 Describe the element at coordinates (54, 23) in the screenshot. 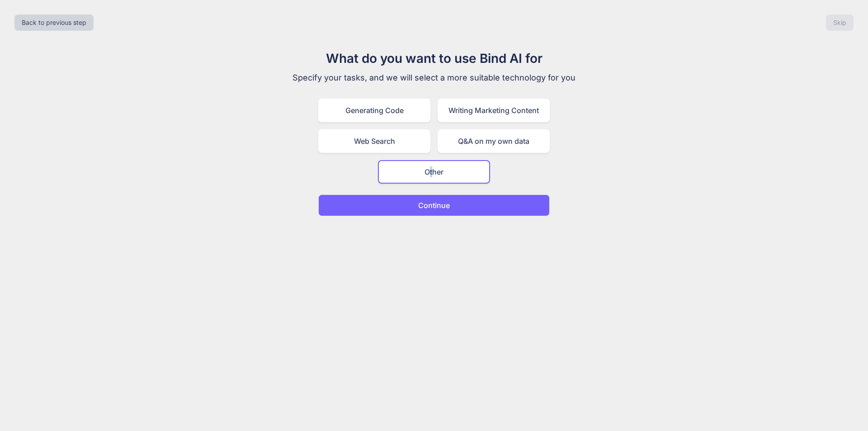

I see `button: Back to previous step` at that location.